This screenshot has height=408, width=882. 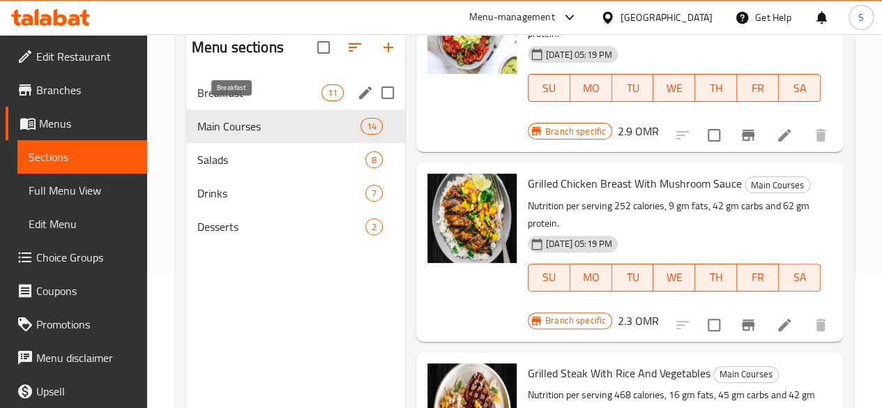 I want to click on h2: Menu sections, so click(x=238, y=47).